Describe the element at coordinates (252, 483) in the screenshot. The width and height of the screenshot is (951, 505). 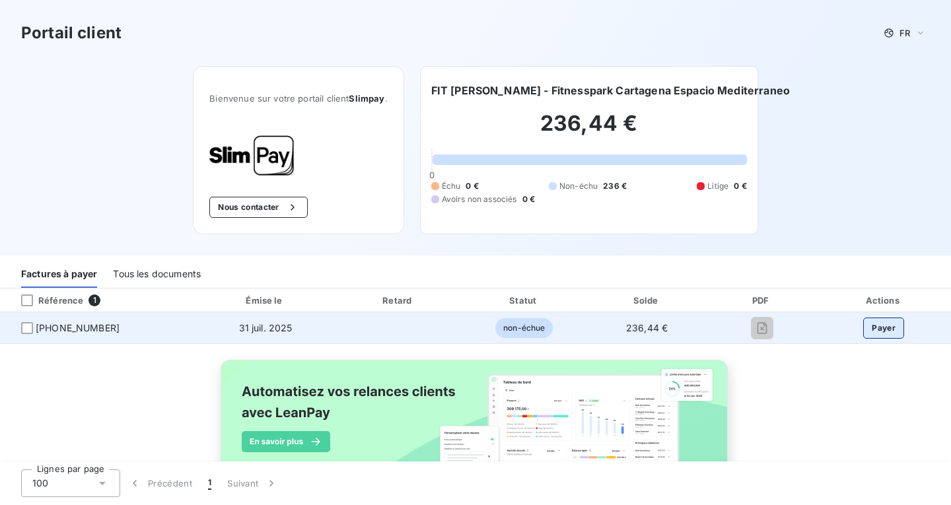
I see `button: Suivant` at that location.